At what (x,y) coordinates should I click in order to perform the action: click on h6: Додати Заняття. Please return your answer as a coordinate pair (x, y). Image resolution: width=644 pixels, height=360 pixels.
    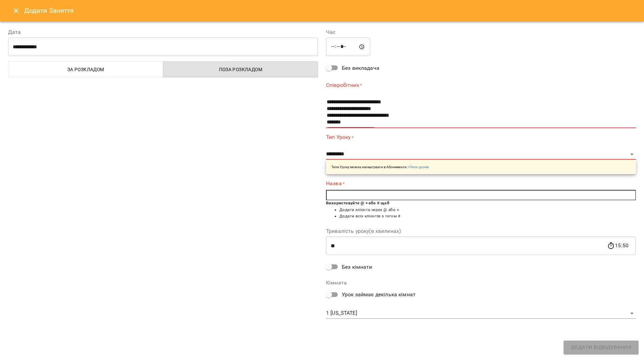
    Looking at the image, I should click on (330, 10).